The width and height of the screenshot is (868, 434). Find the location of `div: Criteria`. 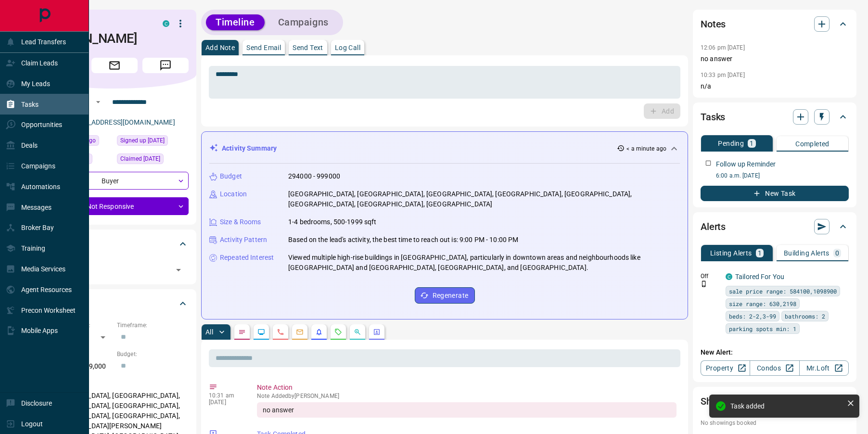

div: Criteria is located at coordinates (114, 304).